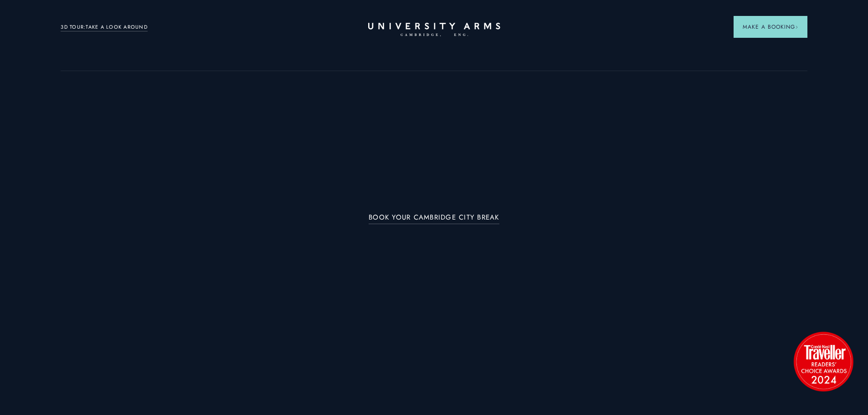 The image size is (868, 415). Describe the element at coordinates (771, 27) in the screenshot. I see `button: Make a BookingArrow icon` at that location.